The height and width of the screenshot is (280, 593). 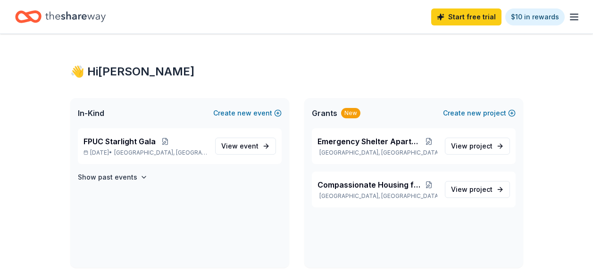 I want to click on a: View event, so click(x=246, y=146).